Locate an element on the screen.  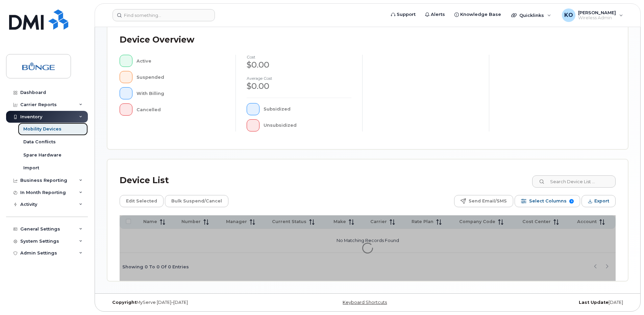
h4: cost is located at coordinates (299, 57).